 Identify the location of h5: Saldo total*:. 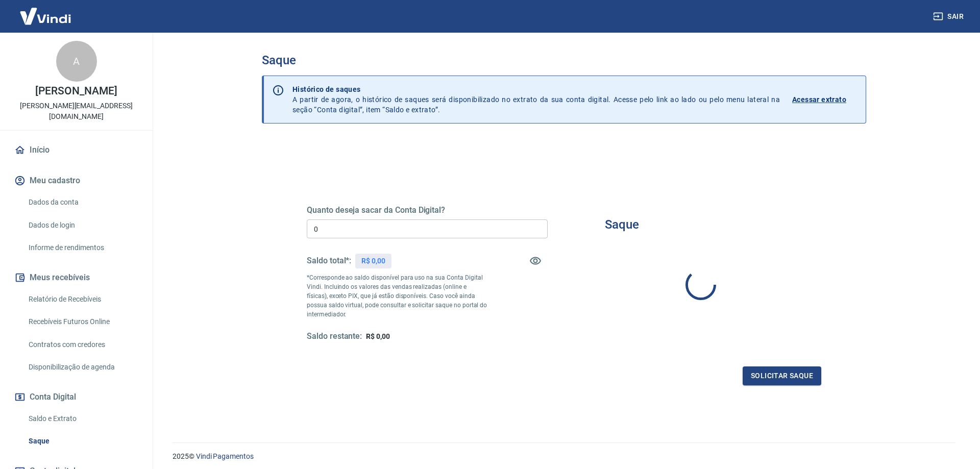
(328, 261).